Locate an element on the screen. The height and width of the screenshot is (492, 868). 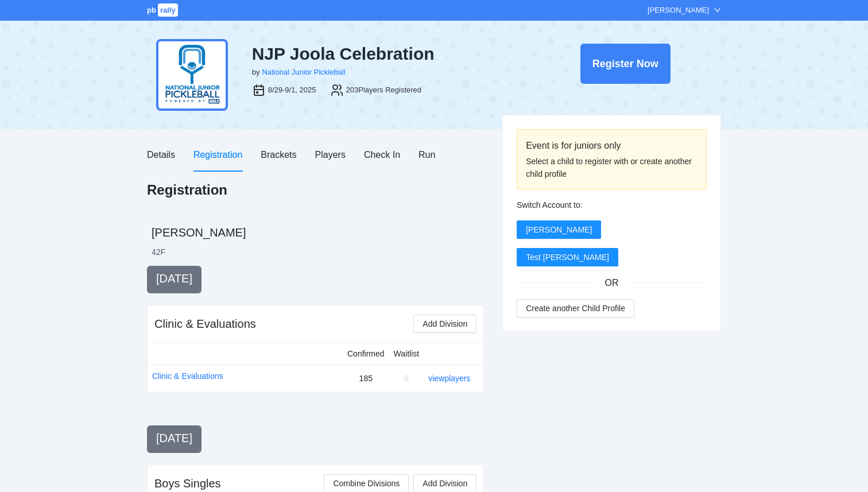
h1: Registration is located at coordinates (187, 190).